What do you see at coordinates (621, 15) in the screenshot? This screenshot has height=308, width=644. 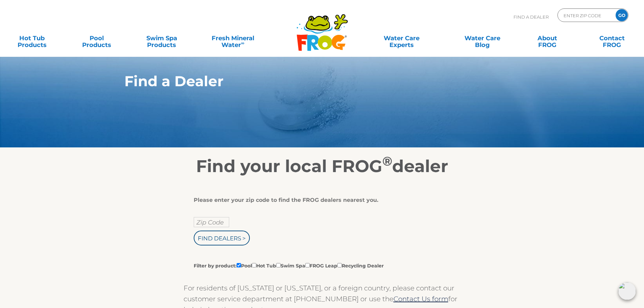 I see `input: GO` at bounding box center [621, 15].